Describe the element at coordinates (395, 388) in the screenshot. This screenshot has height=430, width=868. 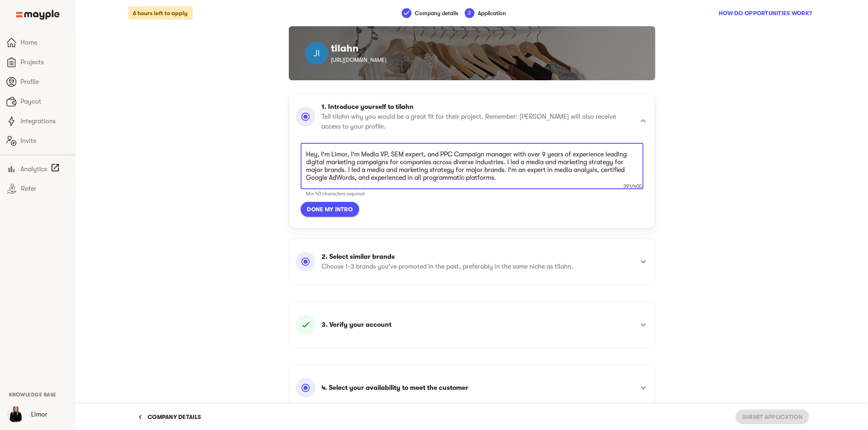
I see `p: 4. Select your availability to meet the customer` at that location.